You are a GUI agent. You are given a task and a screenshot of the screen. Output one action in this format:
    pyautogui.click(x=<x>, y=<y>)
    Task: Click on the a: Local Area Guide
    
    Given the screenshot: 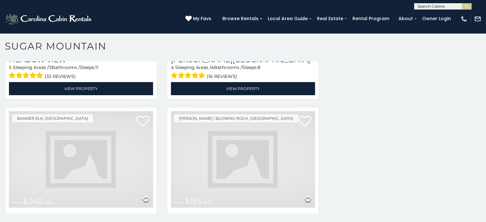 What is the action you would take?
    pyautogui.click(x=288, y=19)
    